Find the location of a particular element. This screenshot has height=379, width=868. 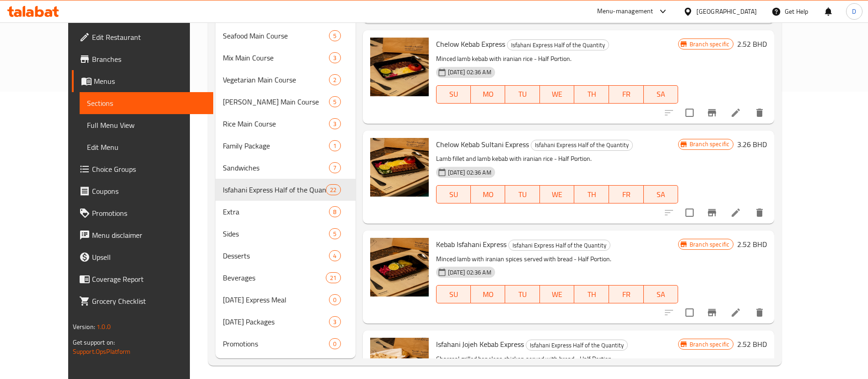

span: Chelow Kebab Express is located at coordinates (471, 44).